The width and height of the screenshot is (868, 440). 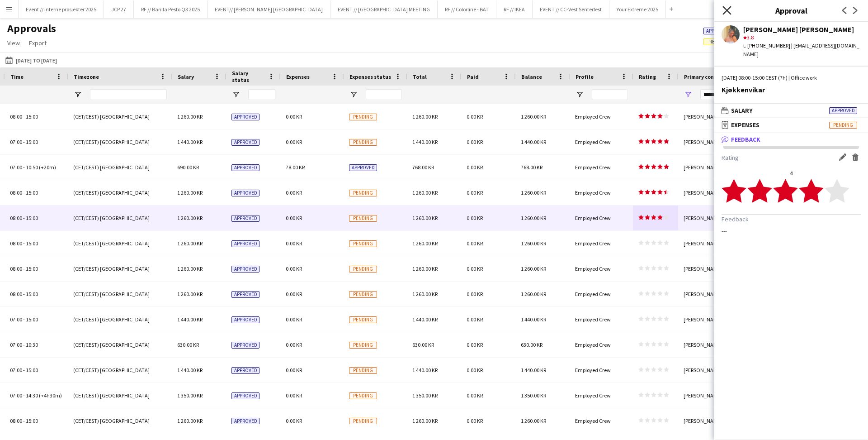 I want to click on a: Export, so click(x=38, y=43).